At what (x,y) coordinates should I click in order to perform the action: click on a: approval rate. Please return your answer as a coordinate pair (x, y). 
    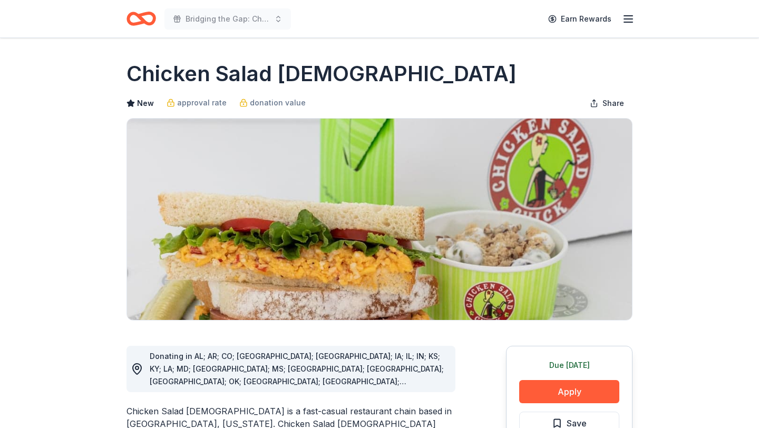
    Looking at the image, I should click on (197, 103).